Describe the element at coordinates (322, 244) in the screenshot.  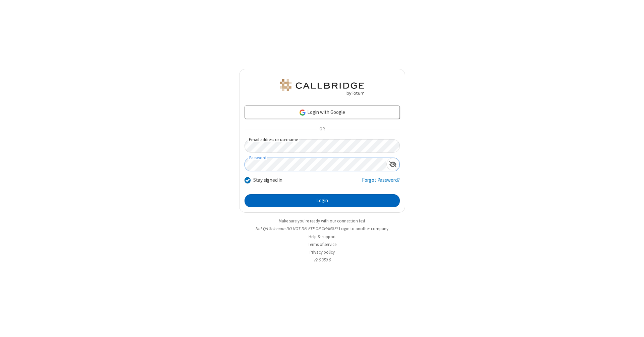
I see `a: Terms of service` at that location.